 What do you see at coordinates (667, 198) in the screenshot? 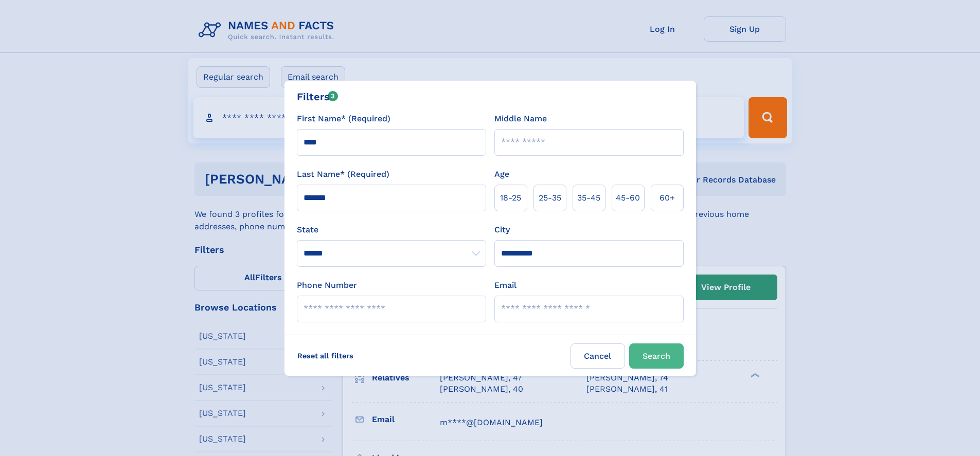
I see `span: 60+` at bounding box center [667, 198].